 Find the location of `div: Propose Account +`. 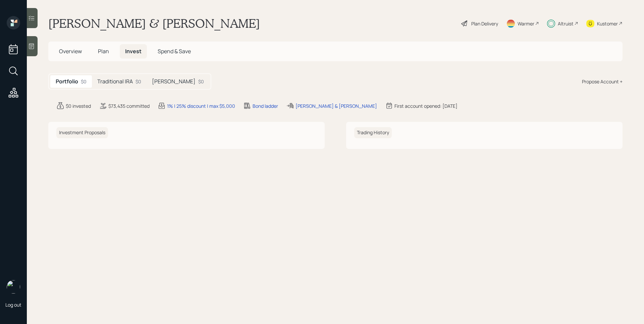

div: Propose Account + is located at coordinates (602, 81).